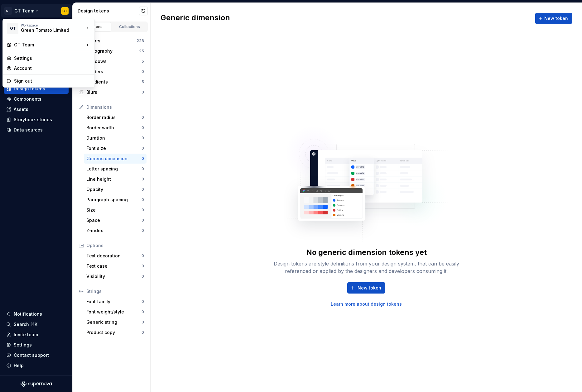 This screenshot has height=392, width=582. What do you see at coordinates (52, 25) in the screenshot?
I see `div: Workspace` at bounding box center [52, 25].